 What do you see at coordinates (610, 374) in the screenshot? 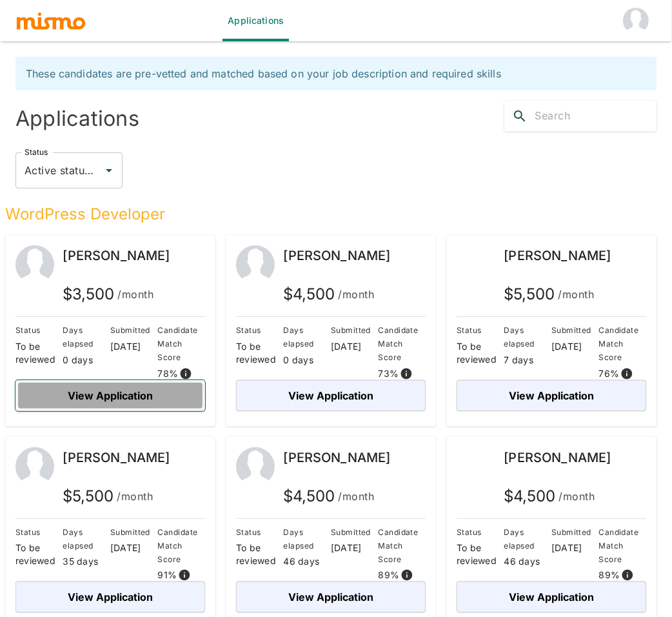
I see `p: 76 %` at bounding box center [610, 374].